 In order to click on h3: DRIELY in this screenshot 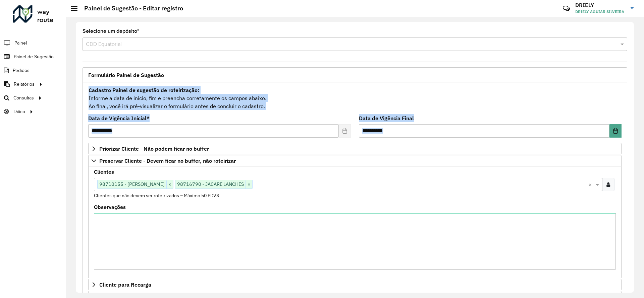, I will do `click(600, 5)`.